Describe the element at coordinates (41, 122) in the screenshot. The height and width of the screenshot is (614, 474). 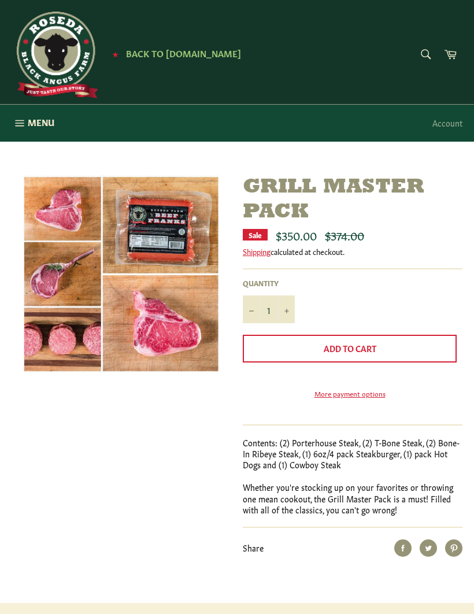
I see `span: Menu` at that location.